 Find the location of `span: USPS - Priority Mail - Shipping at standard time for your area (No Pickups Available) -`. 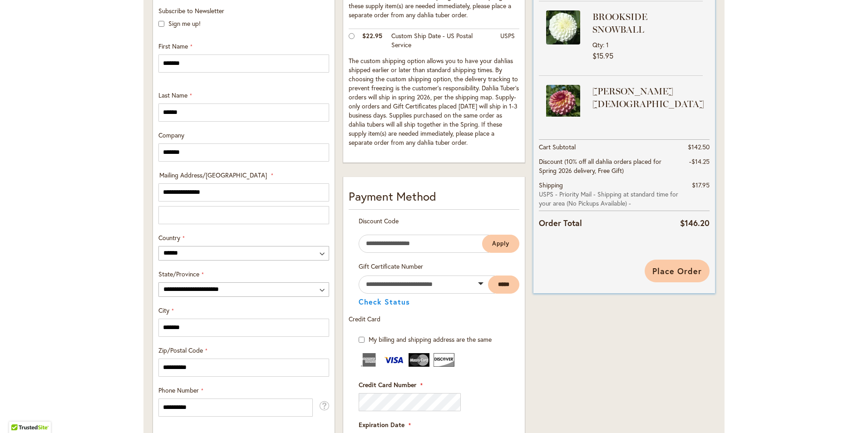

span: USPS - Priority Mail - Shipping at standard time for your area (No Pickups Available) - is located at coordinates (609, 199).